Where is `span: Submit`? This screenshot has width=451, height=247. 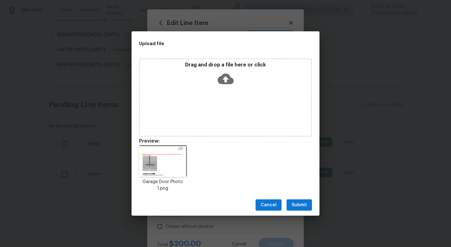
span: Submit is located at coordinates (299, 205).